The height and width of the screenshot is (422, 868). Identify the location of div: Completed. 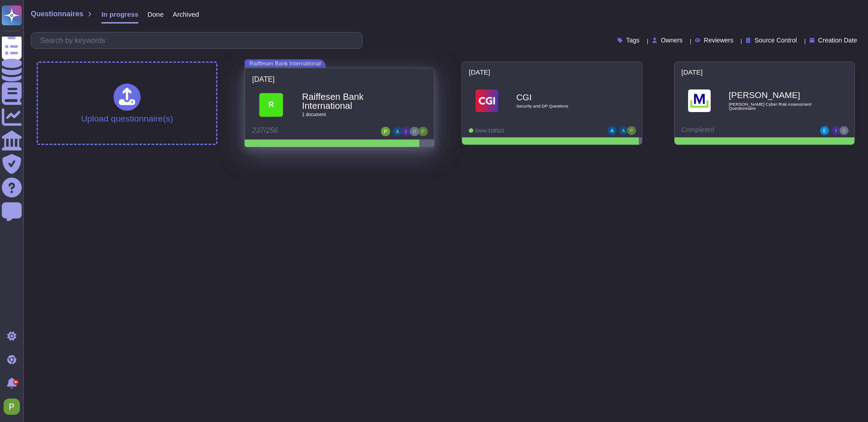
(736, 131).